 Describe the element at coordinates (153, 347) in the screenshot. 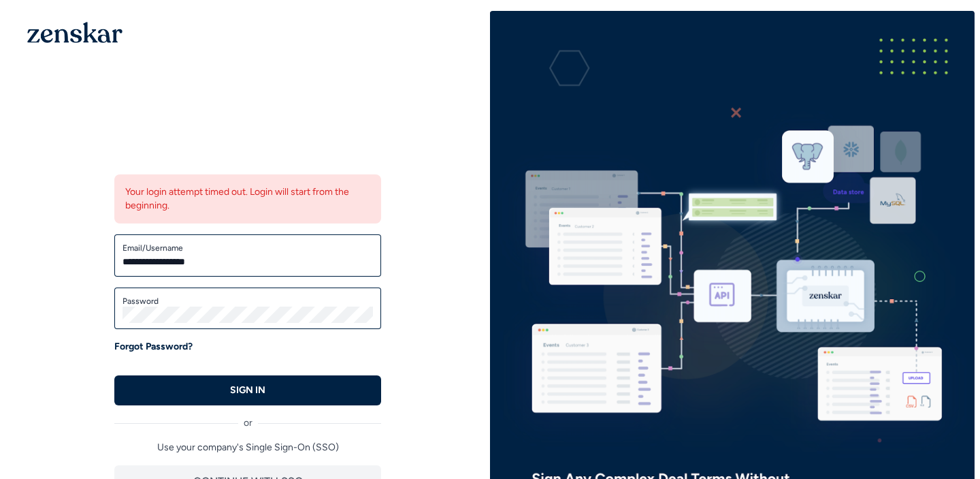

I see `p: Forgot Password?` at that location.